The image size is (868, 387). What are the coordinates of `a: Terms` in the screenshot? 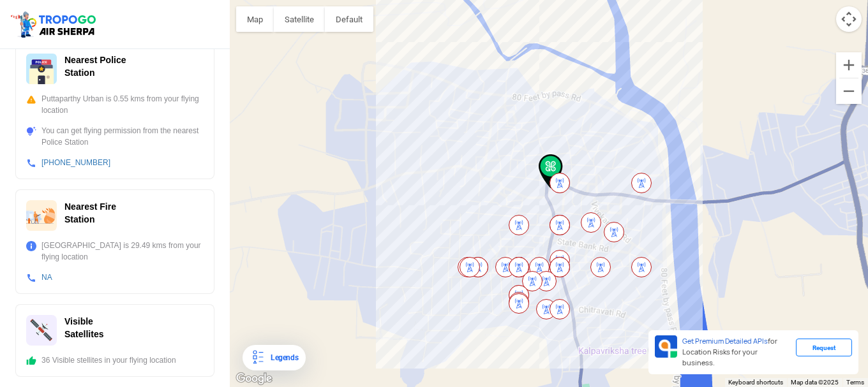 It's located at (855, 382).